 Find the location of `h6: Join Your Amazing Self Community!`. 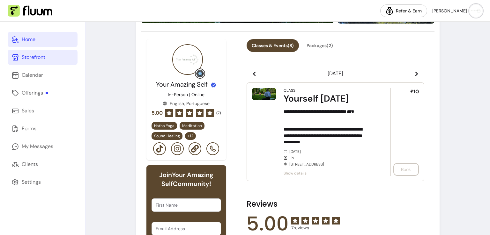

h6: Join Your Amazing Self Community! is located at coordinates (186, 180).